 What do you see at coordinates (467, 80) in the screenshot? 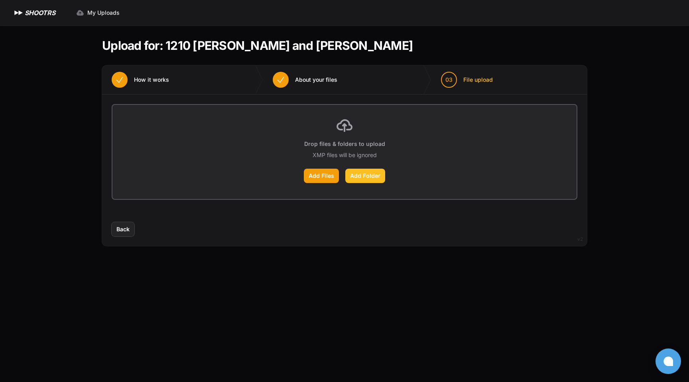
I see `button: 03 File upload` at bounding box center [467, 80].